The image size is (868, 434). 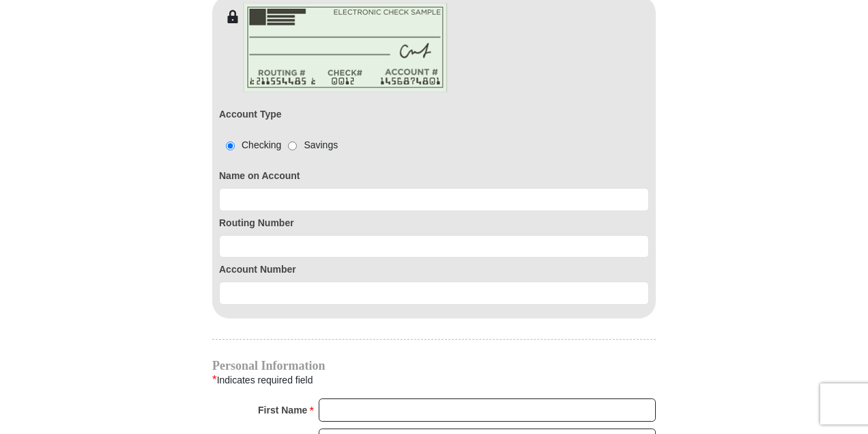 What do you see at coordinates (434, 365) in the screenshot?
I see `h4: Personal Information` at bounding box center [434, 365].